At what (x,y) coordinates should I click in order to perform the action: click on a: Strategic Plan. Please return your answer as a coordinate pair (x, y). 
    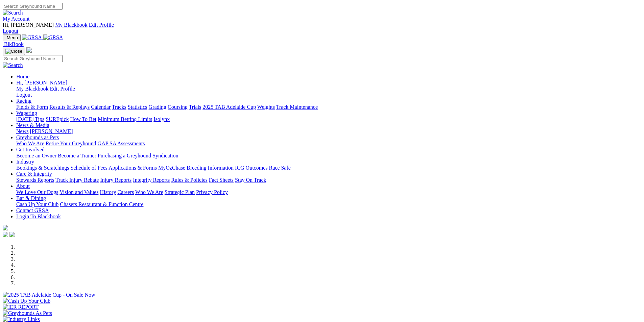
    Looking at the image, I should click on (179, 192).